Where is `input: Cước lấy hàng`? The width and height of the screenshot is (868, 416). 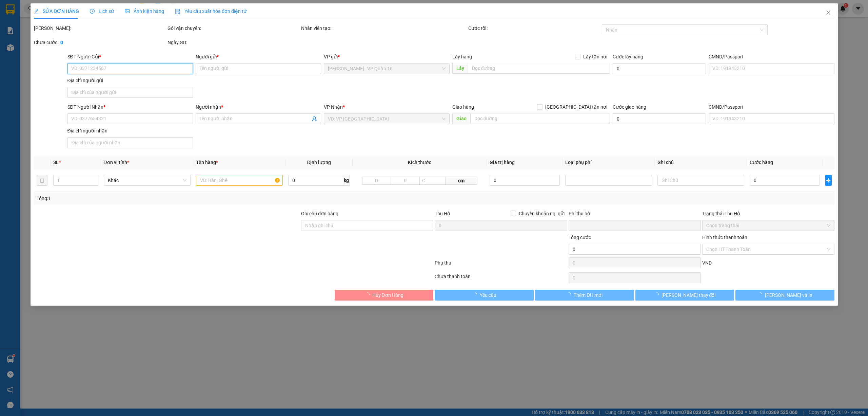
input: Cước lấy hàng is located at coordinates (659, 69).